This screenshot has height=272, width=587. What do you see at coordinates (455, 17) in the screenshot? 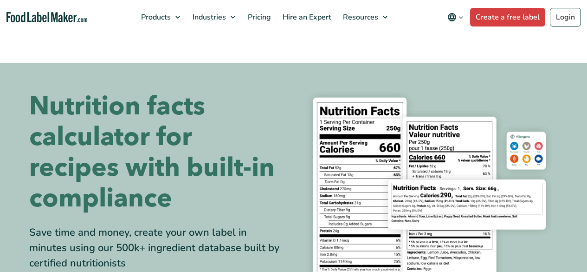
I see `button: Change language` at bounding box center [455, 17].